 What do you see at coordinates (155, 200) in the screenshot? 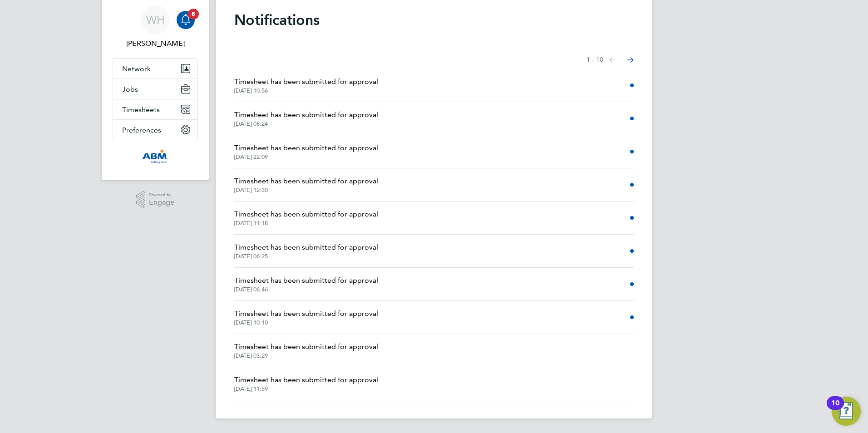
I see `a: Powered byEngage` at bounding box center [155, 200].